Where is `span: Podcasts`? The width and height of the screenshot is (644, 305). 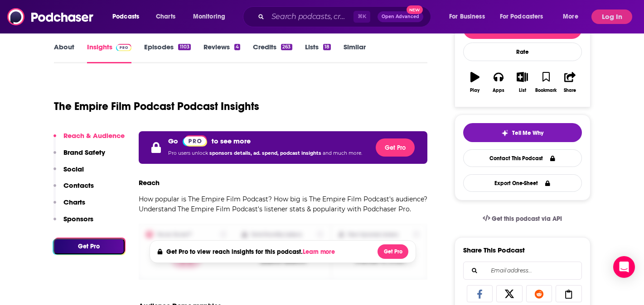
span: Podcasts is located at coordinates (125, 17).